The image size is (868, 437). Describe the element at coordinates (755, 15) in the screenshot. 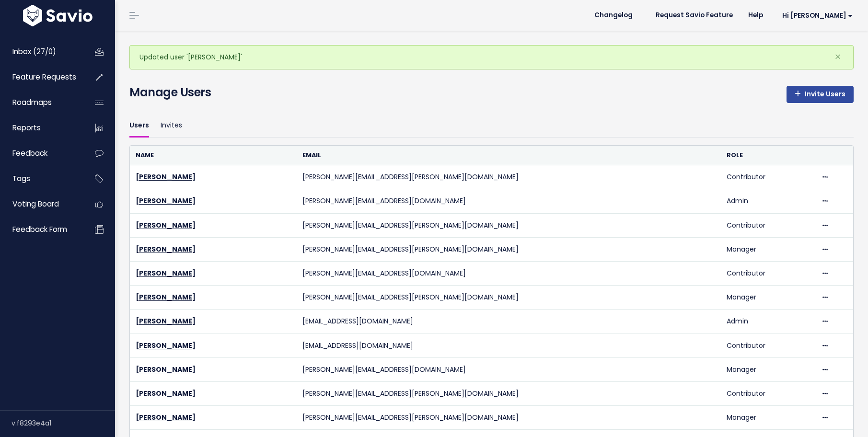

I see `a: Help` at that location.